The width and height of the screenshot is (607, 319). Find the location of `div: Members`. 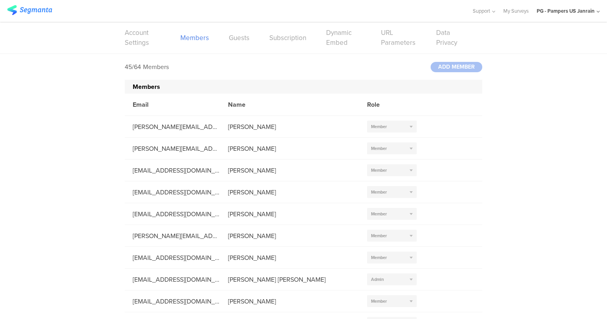

div: Members is located at coordinates (303, 87).